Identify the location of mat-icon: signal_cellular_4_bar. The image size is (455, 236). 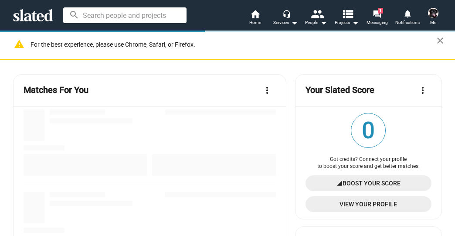
(340, 183).